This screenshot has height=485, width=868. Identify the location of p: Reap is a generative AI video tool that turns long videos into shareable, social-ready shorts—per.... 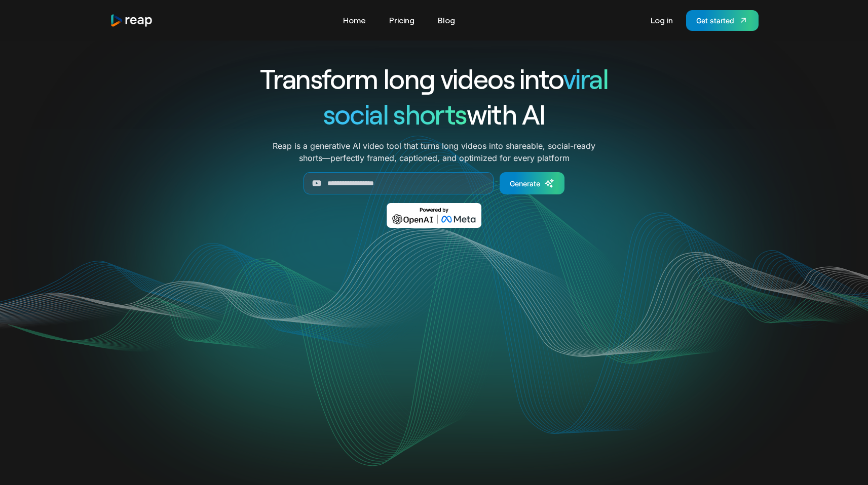
(434, 152).